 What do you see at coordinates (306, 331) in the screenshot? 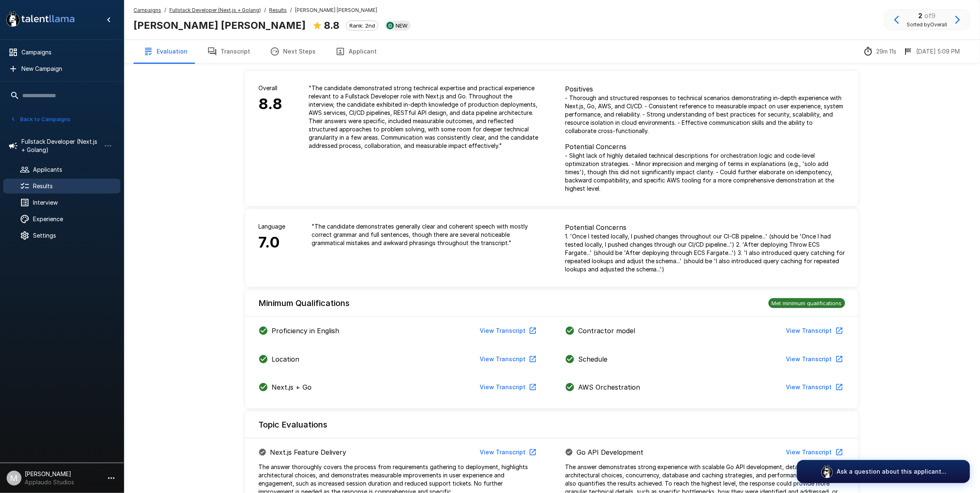
I see `p: Proficiency in English` at bounding box center [306, 331].